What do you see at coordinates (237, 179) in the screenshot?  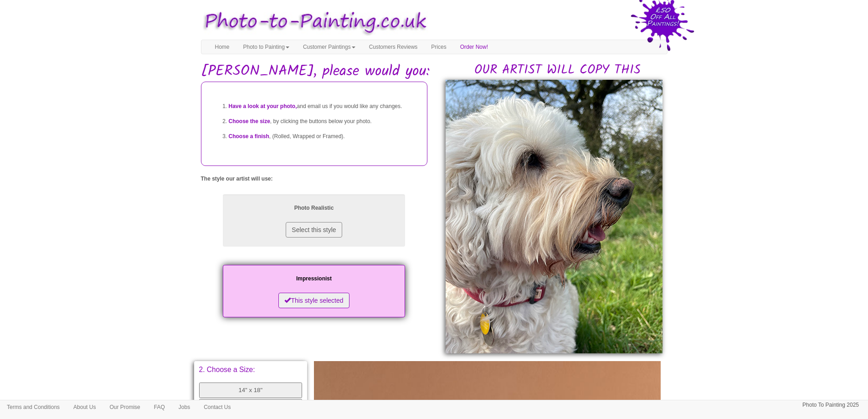 I see `label: The style our artist will use:` at bounding box center [237, 179].